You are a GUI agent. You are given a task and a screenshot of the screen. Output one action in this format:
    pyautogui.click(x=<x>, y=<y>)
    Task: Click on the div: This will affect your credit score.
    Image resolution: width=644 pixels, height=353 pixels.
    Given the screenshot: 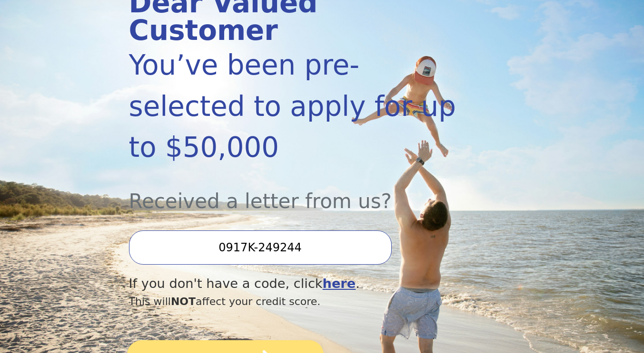 What is the action you would take?
    pyautogui.click(x=293, y=301)
    